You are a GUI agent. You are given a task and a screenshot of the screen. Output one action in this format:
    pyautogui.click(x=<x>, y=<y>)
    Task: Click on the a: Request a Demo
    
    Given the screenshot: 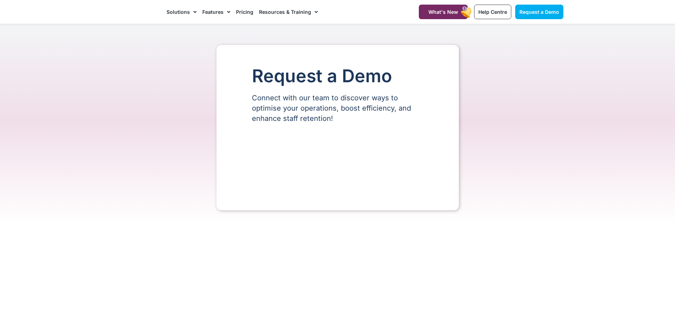 What is the action you would take?
    pyautogui.click(x=540, y=12)
    